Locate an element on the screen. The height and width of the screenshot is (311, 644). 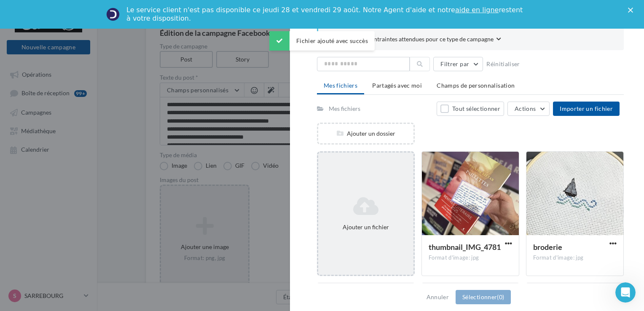
div: Le service client n'est pas disponible ce jeudi 28 et vendredi 29 août. Notre Agent d'aide et not... is located at coordinates (326, 14).